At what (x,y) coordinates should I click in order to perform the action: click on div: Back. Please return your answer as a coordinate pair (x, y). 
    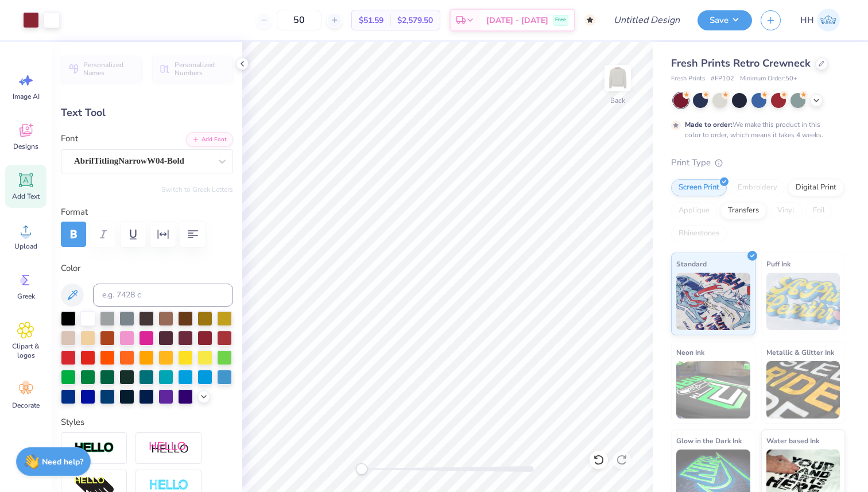
    Looking at the image, I should click on (618, 101).